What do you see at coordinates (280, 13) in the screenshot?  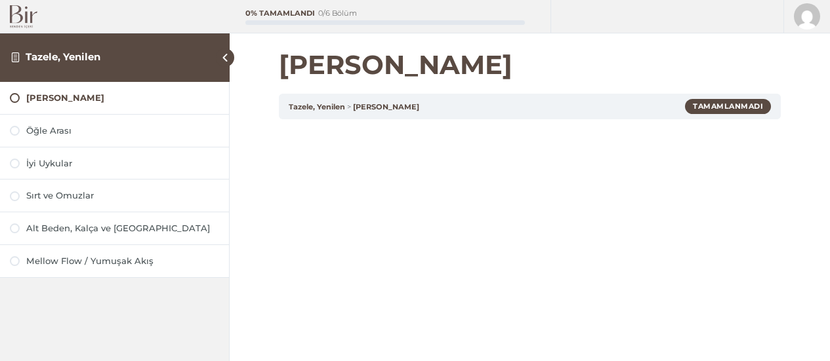 I see `div: 0% Tamamlandı` at bounding box center [280, 13].